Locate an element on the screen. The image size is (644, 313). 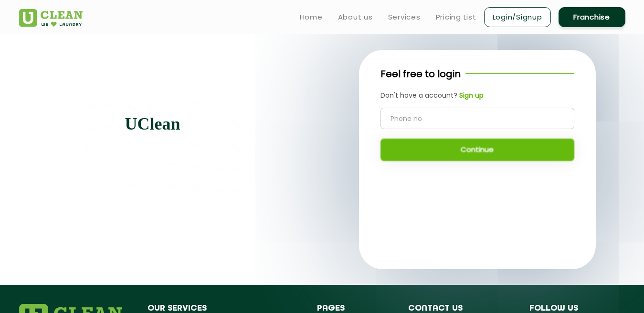
a: Franchise is located at coordinates (592, 17).